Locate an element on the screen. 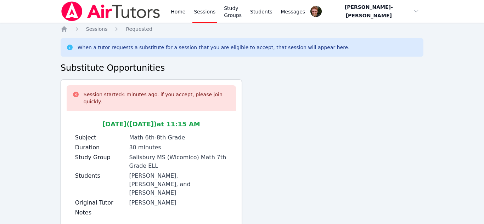 This screenshot has height=224, width=484. div: Session started 4 minutes ago. if you accept, please join quickly. is located at coordinates (157, 98).